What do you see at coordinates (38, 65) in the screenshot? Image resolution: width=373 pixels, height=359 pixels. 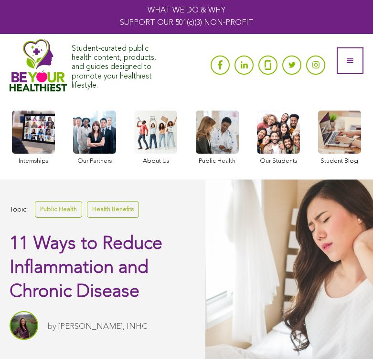 I see `img: Assuaged` at bounding box center [38, 65].